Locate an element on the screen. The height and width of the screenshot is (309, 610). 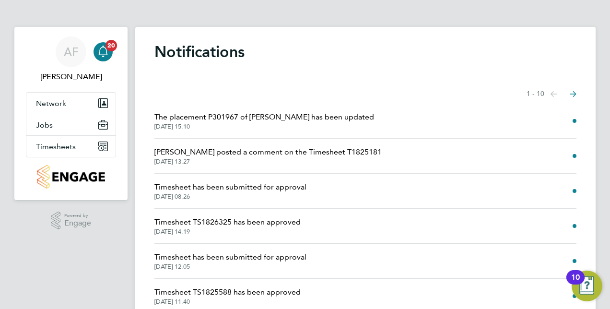
span: 20 is located at coordinates (111, 46).